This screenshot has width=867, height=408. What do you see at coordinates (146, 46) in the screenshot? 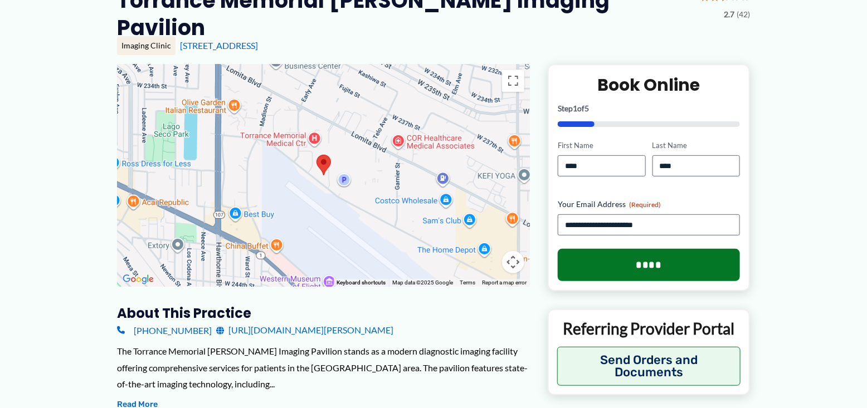
I see `div: Imaging Clinic` at bounding box center [146, 46].